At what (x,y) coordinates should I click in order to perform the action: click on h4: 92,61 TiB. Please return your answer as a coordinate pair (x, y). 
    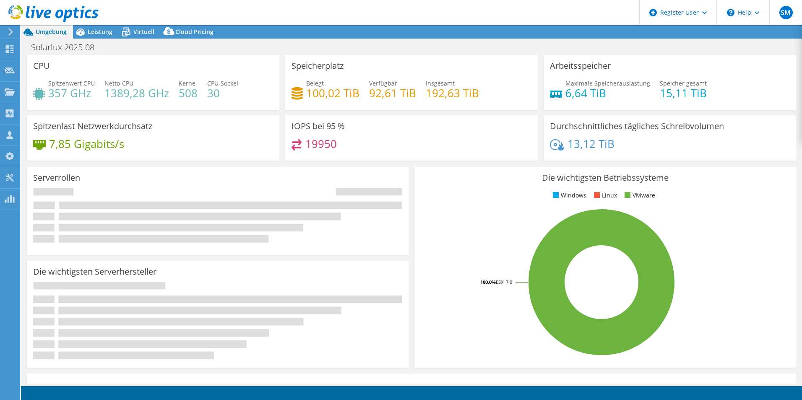
    Looking at the image, I should click on (392, 93).